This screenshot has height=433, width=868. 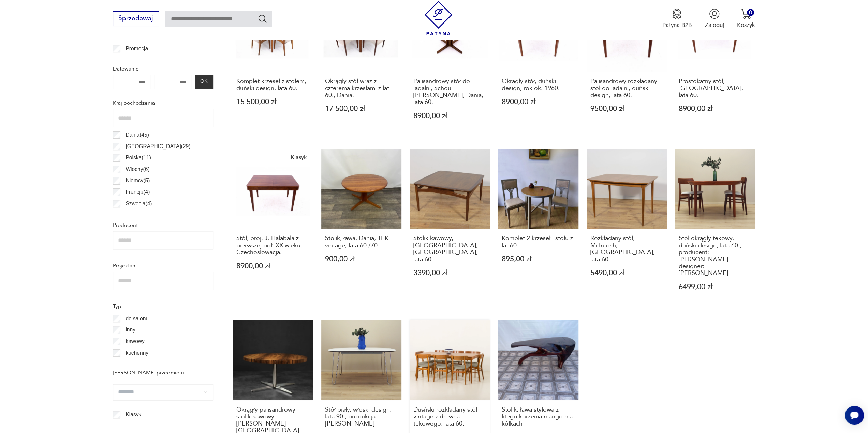 I want to click on p: Patyna B2B, so click(x=677, y=25).